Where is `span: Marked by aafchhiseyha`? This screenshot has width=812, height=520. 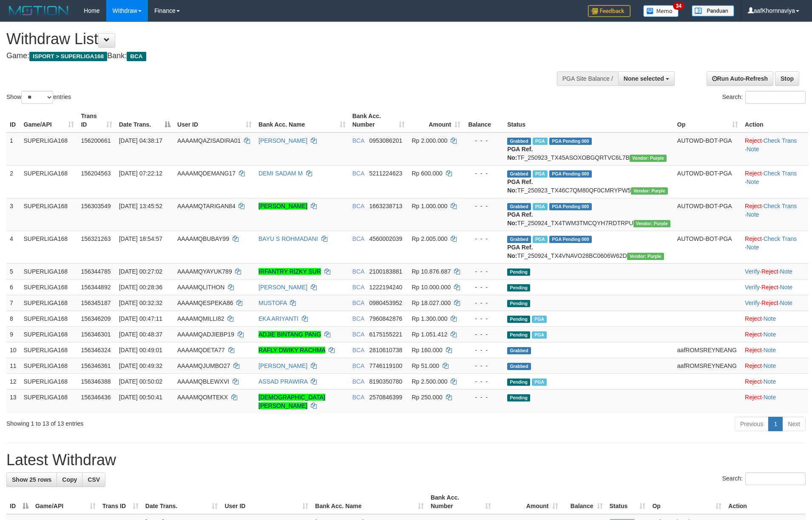
span: Marked by aafchhiseyha is located at coordinates (540, 174).